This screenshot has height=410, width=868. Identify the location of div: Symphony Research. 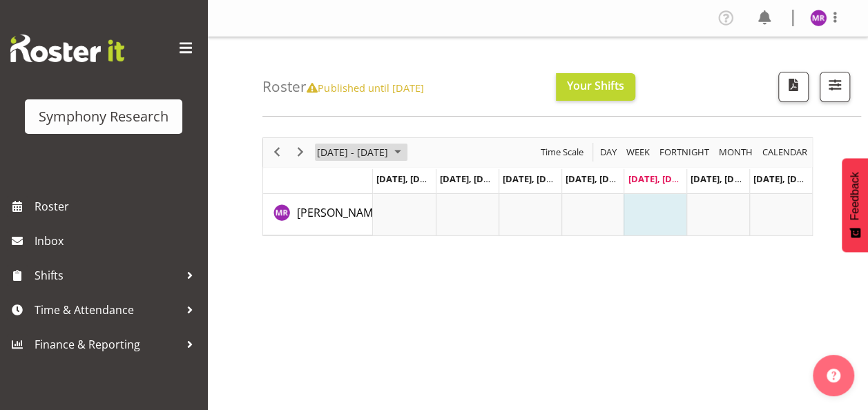
(103, 117).